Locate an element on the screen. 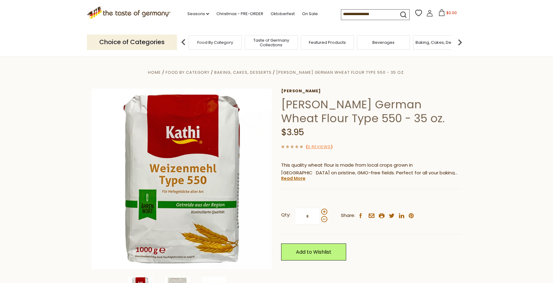  input: Qty: is located at coordinates (307, 216).